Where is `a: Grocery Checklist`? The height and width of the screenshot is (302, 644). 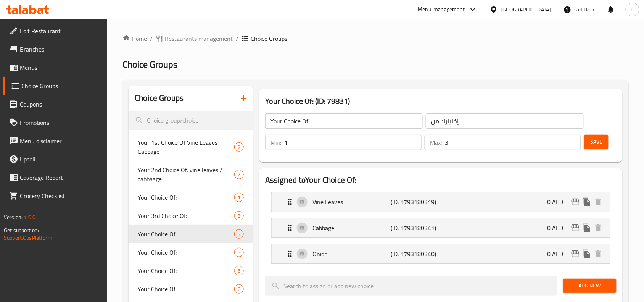 a: Grocery Checklist is located at coordinates (55, 196).